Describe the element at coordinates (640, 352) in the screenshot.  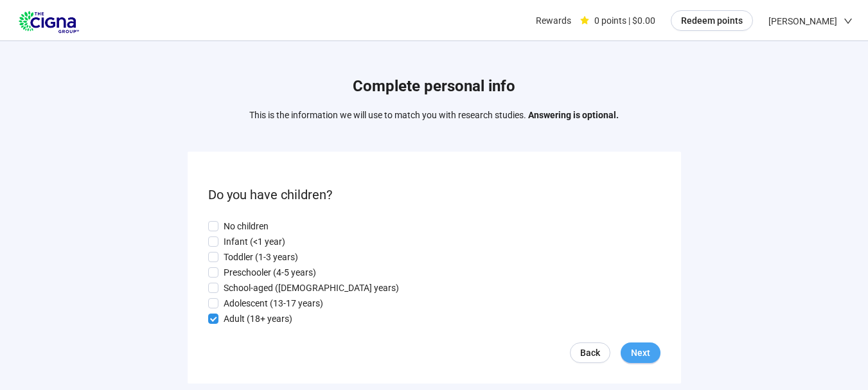
I see `button: Next` at that location.